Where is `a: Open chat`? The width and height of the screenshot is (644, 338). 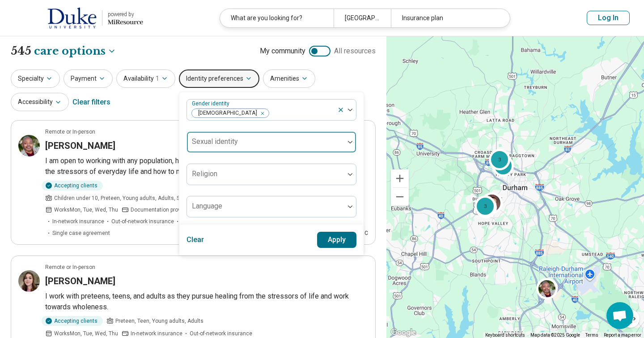
a: Open chat is located at coordinates (620, 315).